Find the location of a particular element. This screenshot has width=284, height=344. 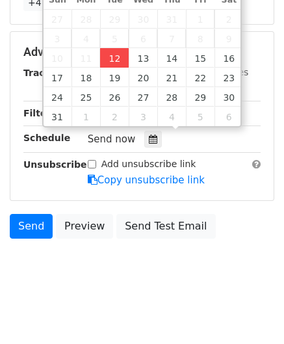

span: August 1, 2025 is located at coordinates (200, 19).